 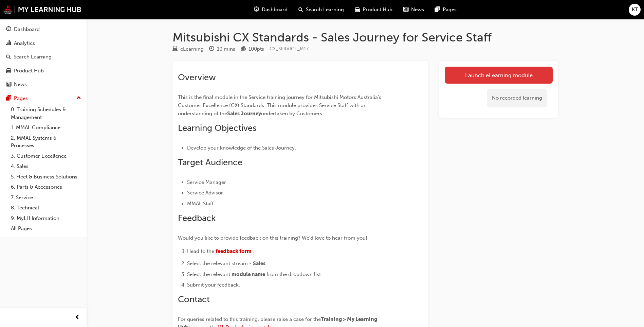 I want to click on div: Analytics, so click(x=24, y=43).